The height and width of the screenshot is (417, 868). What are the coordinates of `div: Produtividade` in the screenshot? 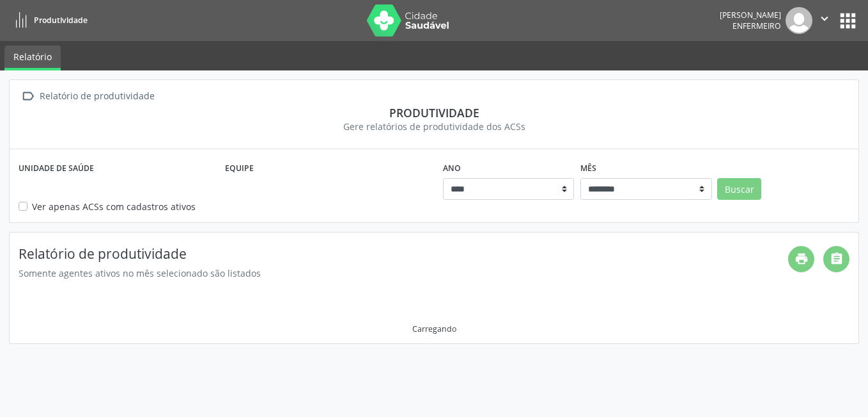 It's located at (434, 113).